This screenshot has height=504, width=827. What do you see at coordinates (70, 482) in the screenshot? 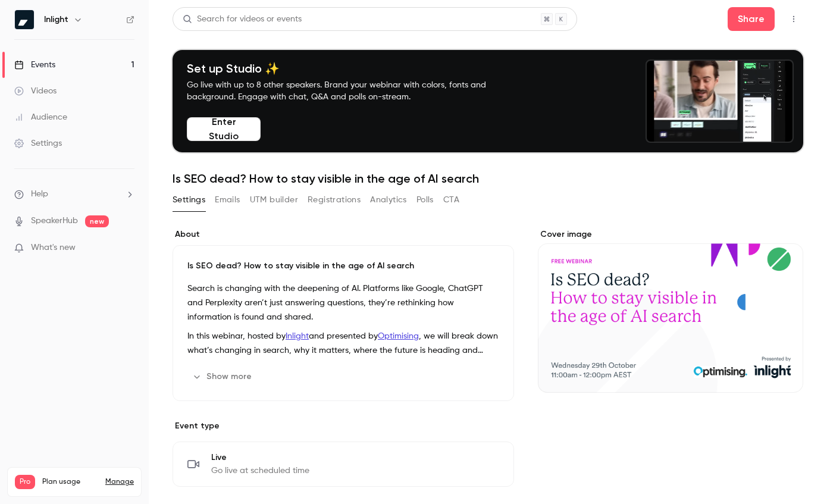
I see `span: Plan usage` at bounding box center [70, 482].